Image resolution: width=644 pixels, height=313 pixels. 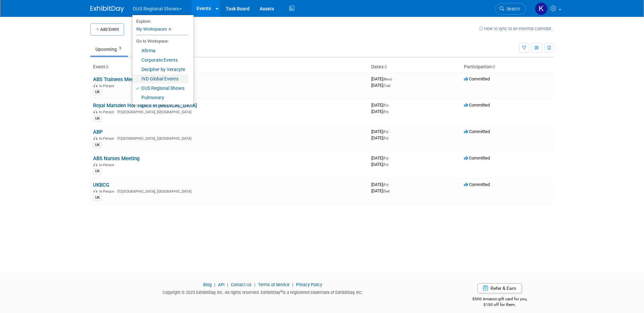 What do you see at coordinates (109, 49) in the screenshot?
I see `a: Upcoming5` at bounding box center [109, 49].